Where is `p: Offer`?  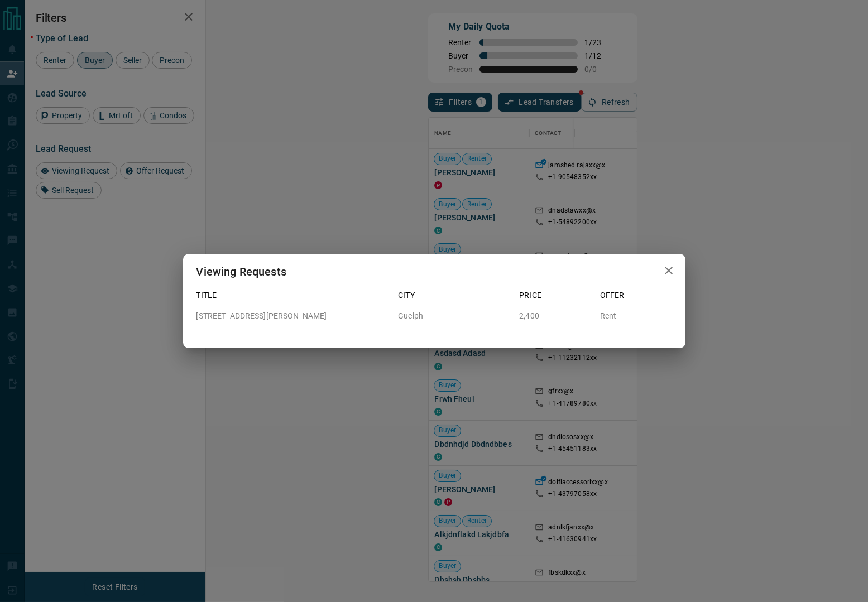
p: Offer is located at coordinates (636, 295).